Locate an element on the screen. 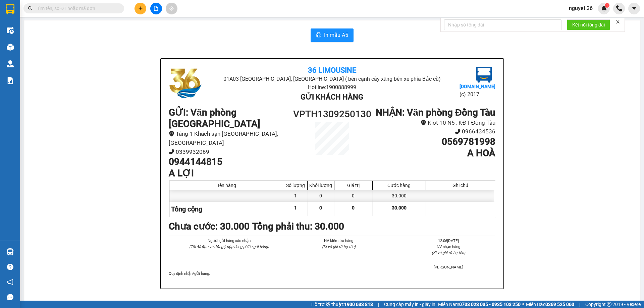 Image resolution: width=644 pixels, height=308 pixels. input: Nhập số tổng đài is located at coordinates (503, 25).